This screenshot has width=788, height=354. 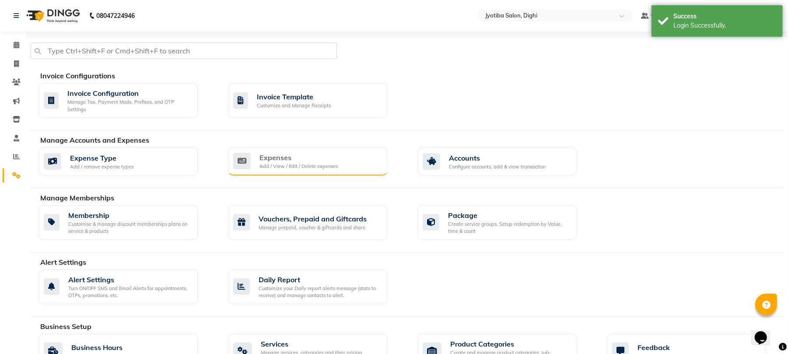 I want to click on div: Accounts, so click(x=497, y=158).